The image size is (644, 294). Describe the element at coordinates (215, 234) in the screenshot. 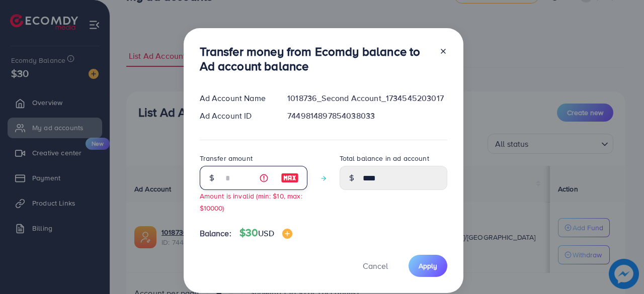

I see `span: Balance:` at that location.